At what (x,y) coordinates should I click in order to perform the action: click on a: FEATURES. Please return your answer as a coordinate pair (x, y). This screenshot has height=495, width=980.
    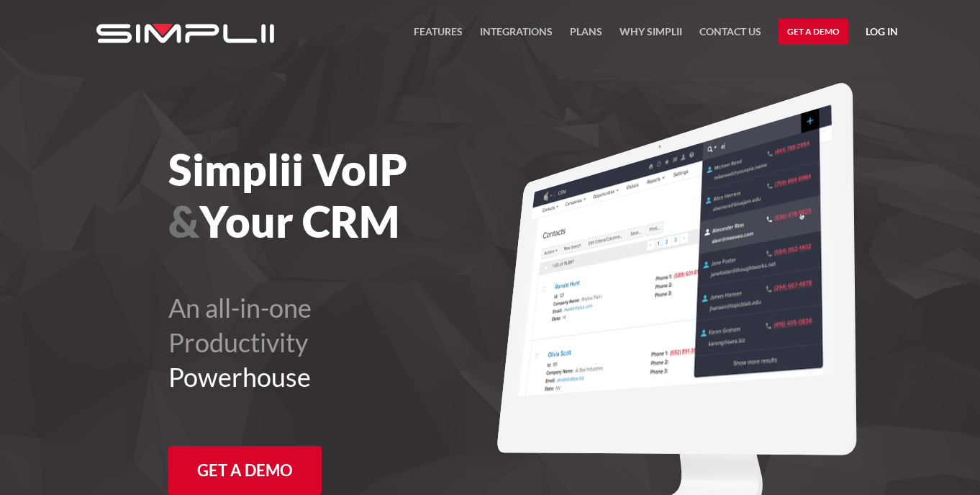
    Looking at the image, I should click on (438, 36).